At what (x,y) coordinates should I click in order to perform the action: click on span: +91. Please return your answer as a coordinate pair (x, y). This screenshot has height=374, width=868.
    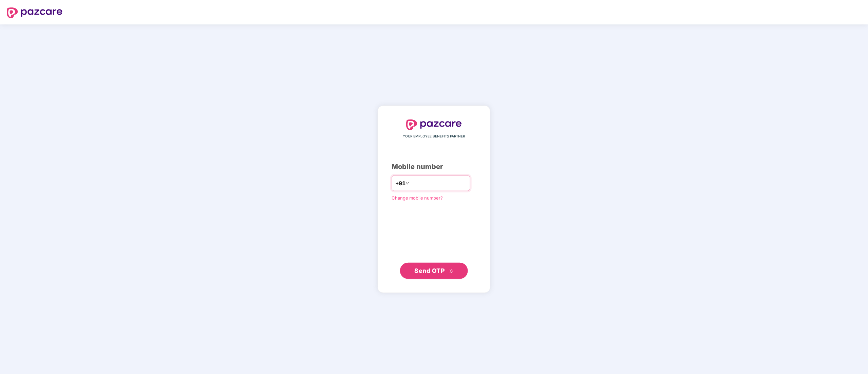
    Looking at the image, I should click on (400, 183).